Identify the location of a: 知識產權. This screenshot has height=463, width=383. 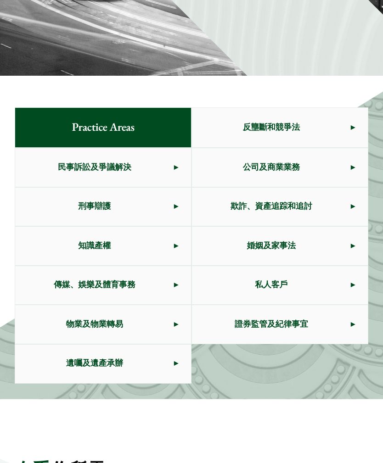
(103, 246).